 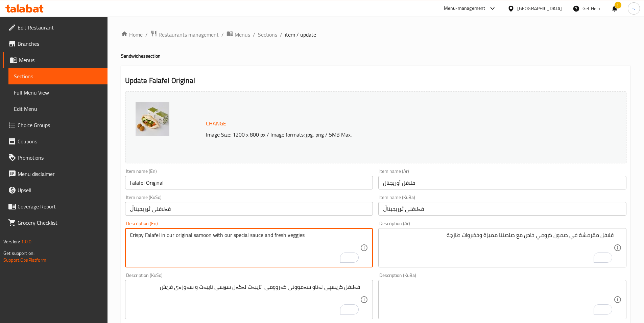 I want to click on input: Enter name KuBa, so click(x=502, y=209).